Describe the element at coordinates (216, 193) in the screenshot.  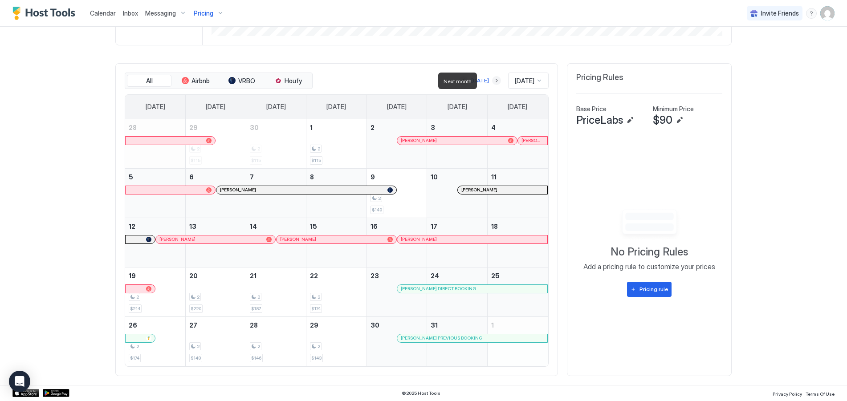
I see `td: October 6, 2025` at that location.